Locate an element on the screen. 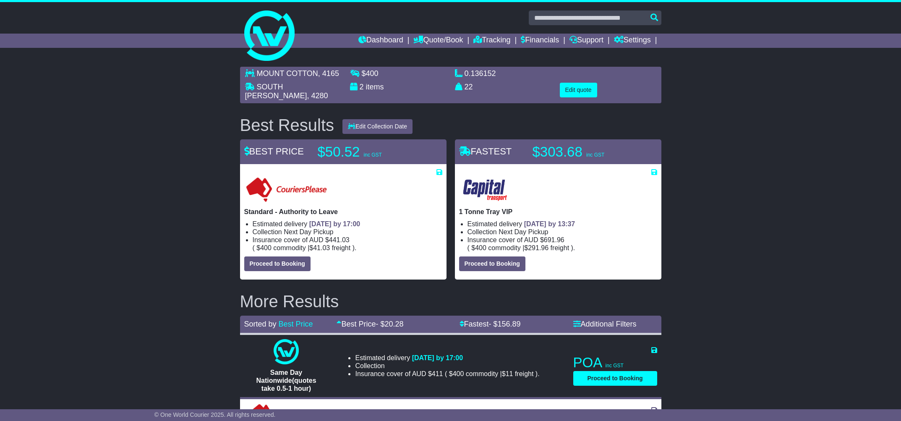 Image resolution: width=901 pixels, height=421 pixels. a: Dashboard is located at coordinates (381, 41).